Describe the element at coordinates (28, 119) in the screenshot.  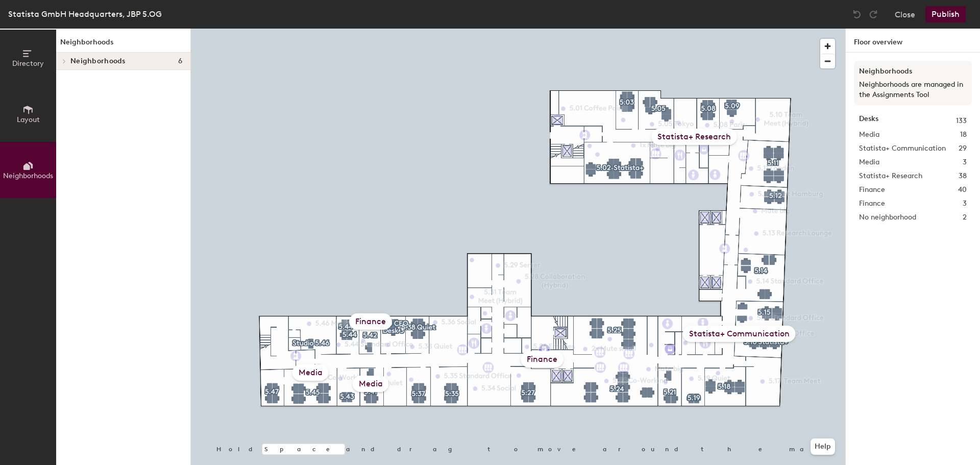
I see `span: Layout` at that location.